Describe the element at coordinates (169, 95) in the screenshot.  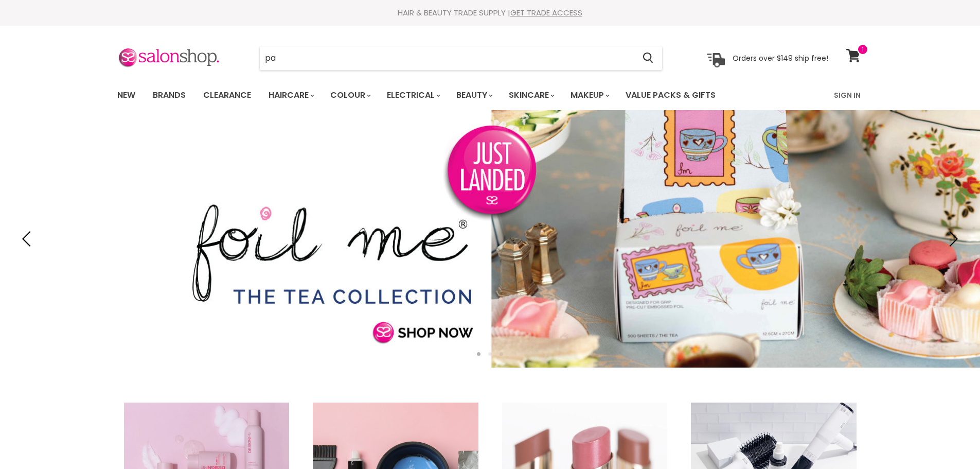
I see `a: Brands` at that location.